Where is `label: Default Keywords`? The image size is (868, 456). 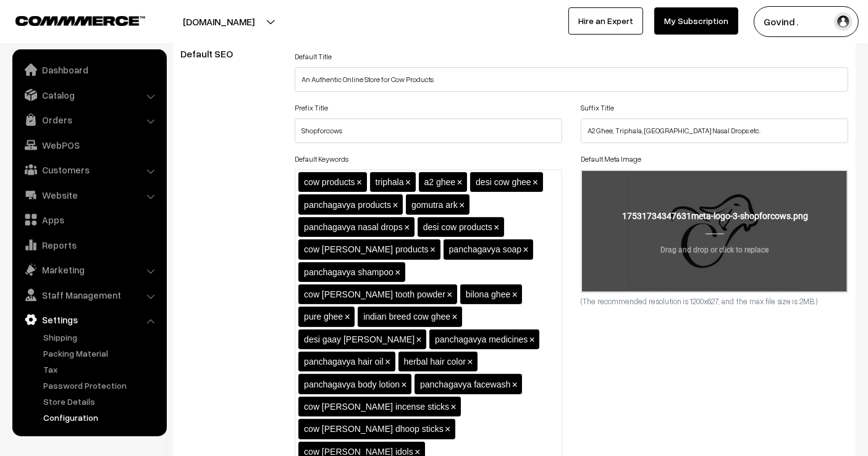 label: Default Keywords is located at coordinates (321, 159).